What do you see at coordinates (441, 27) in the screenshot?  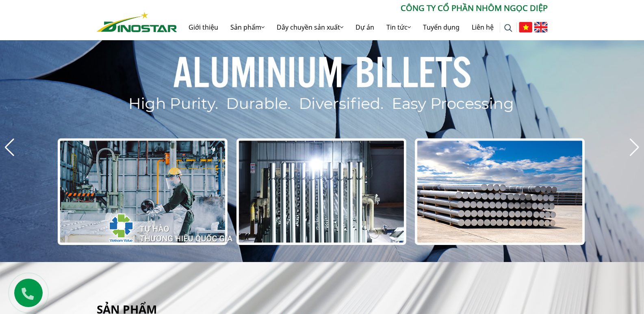 I see `a: Tuyển dụng` at bounding box center [441, 27].